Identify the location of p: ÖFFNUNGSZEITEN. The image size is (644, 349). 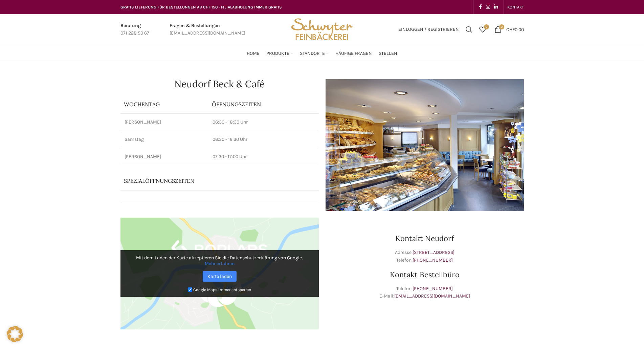
(264, 104).